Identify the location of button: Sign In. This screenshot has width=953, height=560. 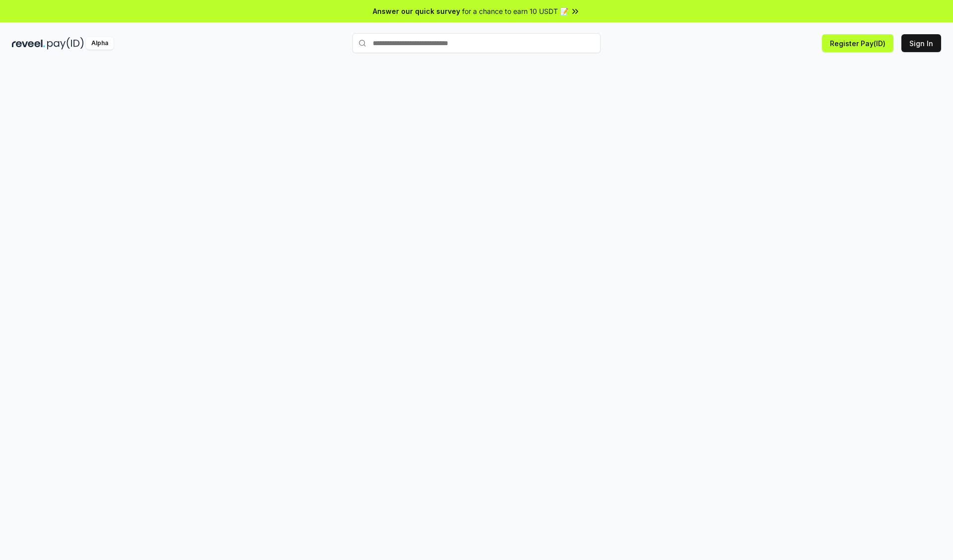
(921, 43).